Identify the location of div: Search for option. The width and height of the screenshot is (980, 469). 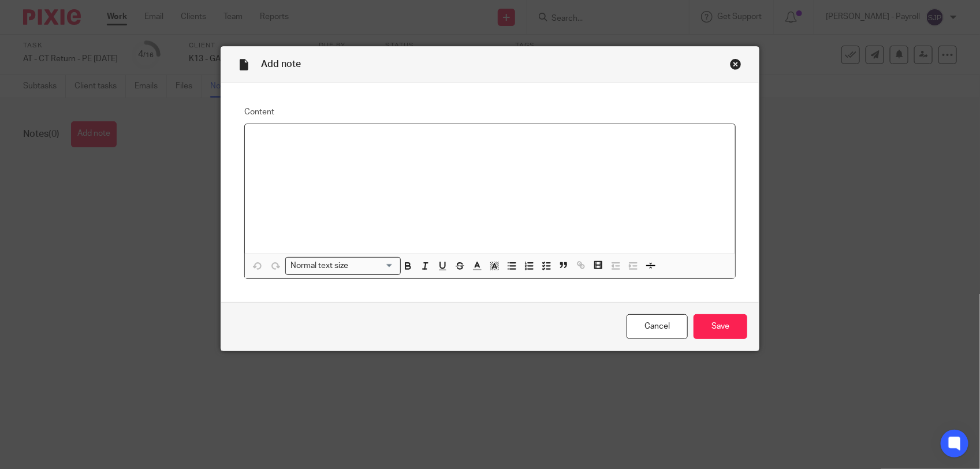
(343, 266).